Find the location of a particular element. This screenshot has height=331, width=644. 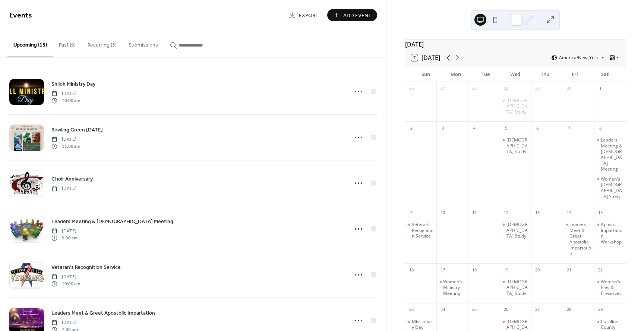

a: Add Event is located at coordinates (352, 15).